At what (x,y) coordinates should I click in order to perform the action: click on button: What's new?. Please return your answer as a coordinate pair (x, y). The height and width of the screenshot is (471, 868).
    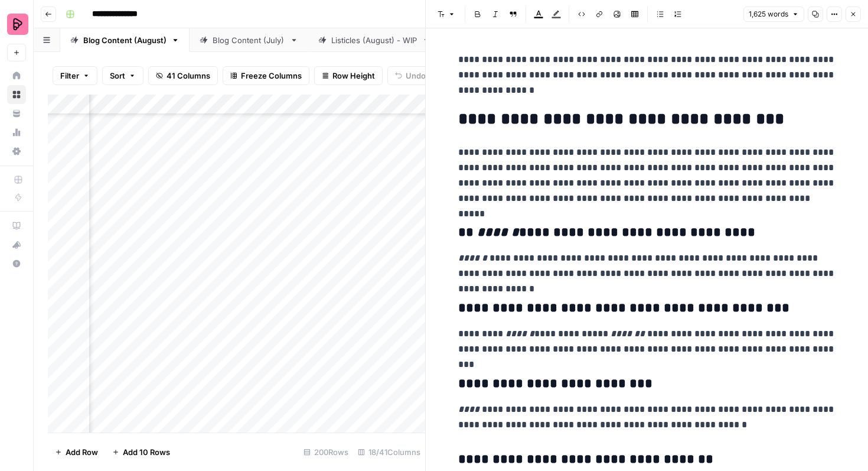
    Looking at the image, I should click on (16, 244).